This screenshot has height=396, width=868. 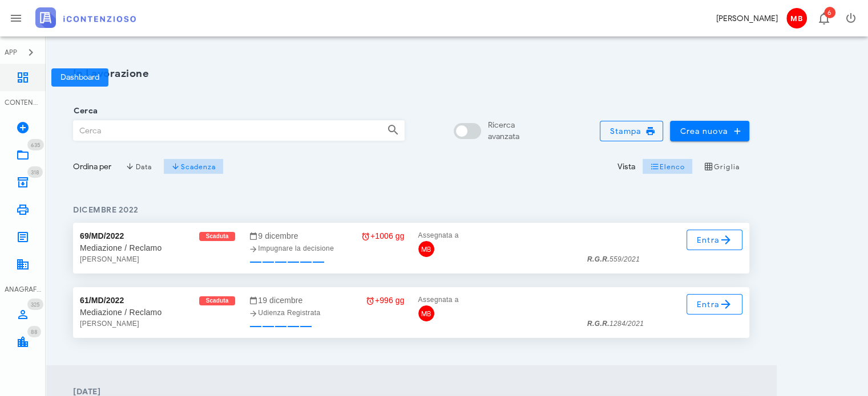 I want to click on button: Elenco, so click(x=667, y=166).